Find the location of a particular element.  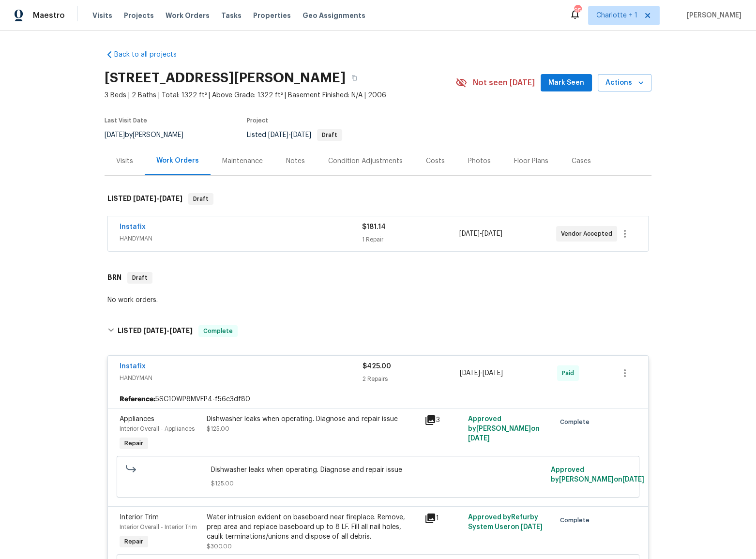

button: Copy Address is located at coordinates (354, 78).